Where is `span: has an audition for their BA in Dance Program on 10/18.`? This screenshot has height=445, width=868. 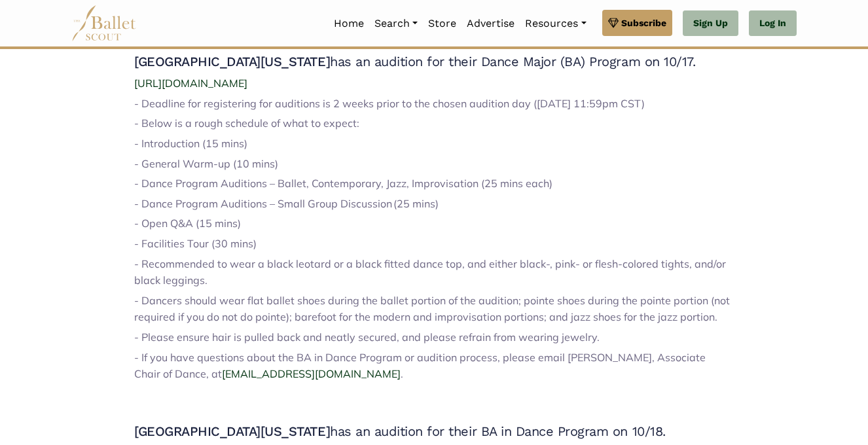
span: has an audition for their BA in Dance Program on 10/18. is located at coordinates (497, 431).